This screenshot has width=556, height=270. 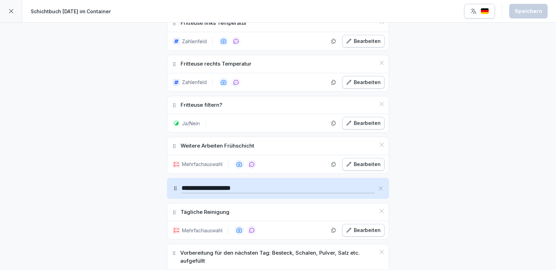 What do you see at coordinates (528, 11) in the screenshot?
I see `div: Speichern` at bounding box center [528, 11].